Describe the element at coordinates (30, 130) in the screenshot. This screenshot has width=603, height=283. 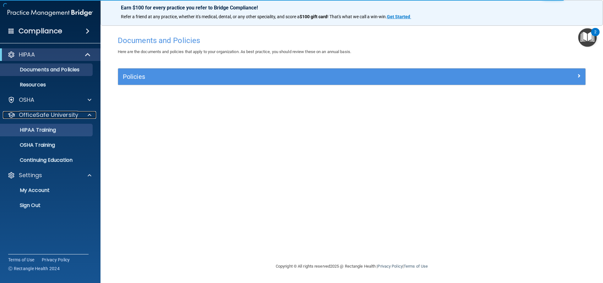
I see `p: HIPAA Training` at that location.